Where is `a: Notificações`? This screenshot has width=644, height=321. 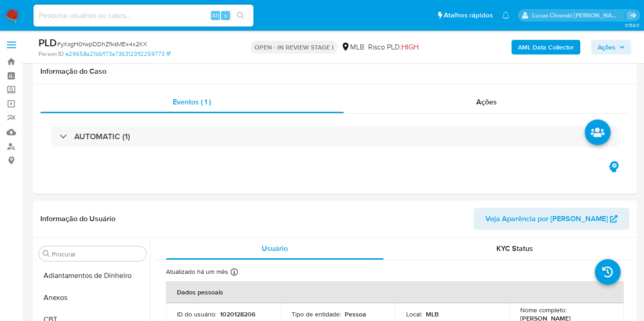 a: Notificações is located at coordinates (506, 15).